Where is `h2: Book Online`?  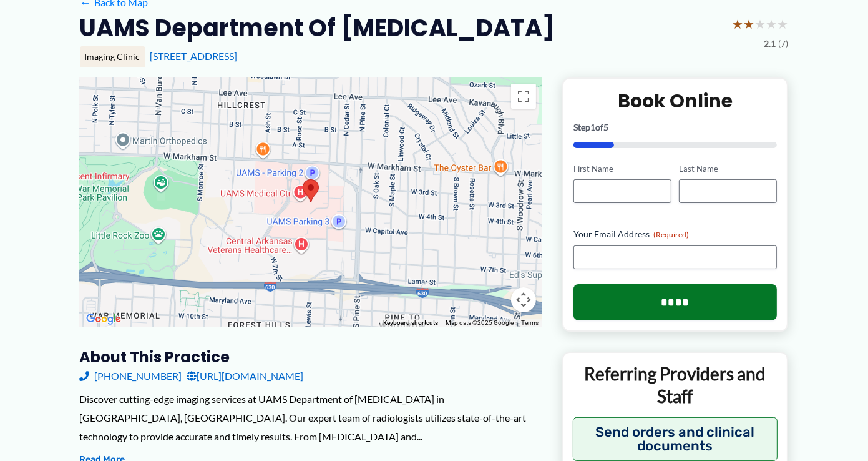
h2: Book Online is located at coordinates (676, 100).